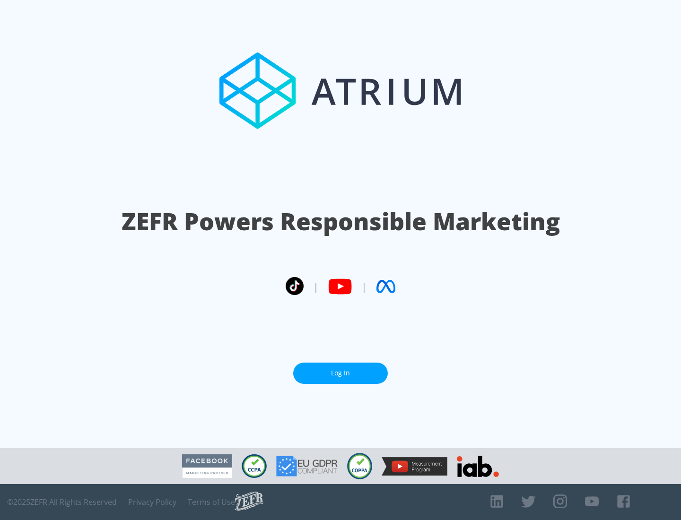  I want to click on img: YouTube Measurement Program, so click(414, 466).